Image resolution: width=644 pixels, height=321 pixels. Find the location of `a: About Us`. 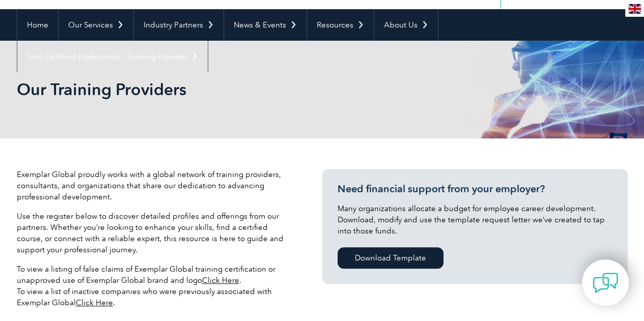

a: About Us is located at coordinates (406, 25).